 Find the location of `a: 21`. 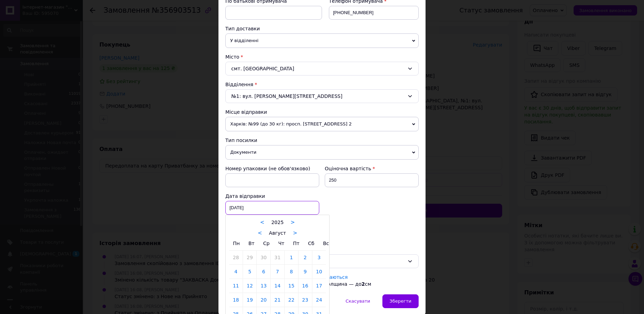

a: 21 is located at coordinates (277, 300).